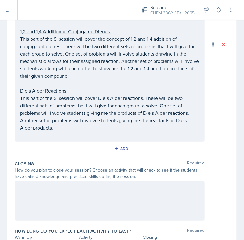  I want to click on u: 1,2 and 1,4 Addition of Conjugated Dienes:, so click(65, 31).